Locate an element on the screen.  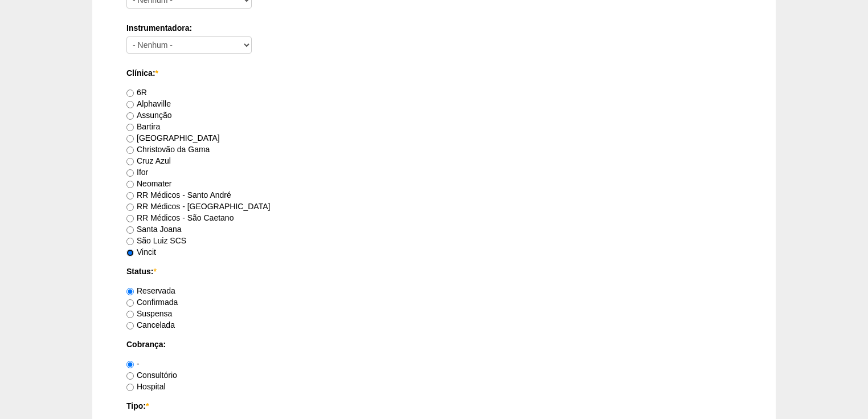
input: Santa Joana is located at coordinates (130, 230).